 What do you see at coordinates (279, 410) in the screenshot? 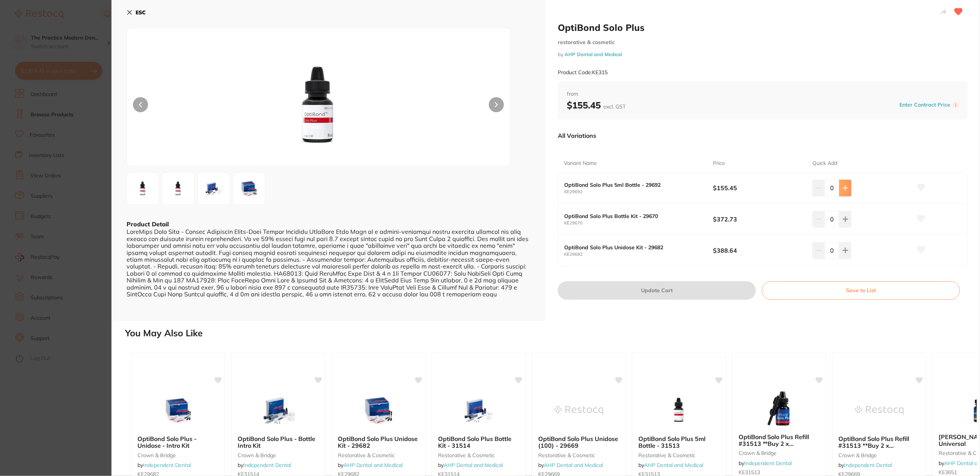
I see `img: OptiBond Solo Plus - Bottle Intro Kit` at bounding box center [279, 410].